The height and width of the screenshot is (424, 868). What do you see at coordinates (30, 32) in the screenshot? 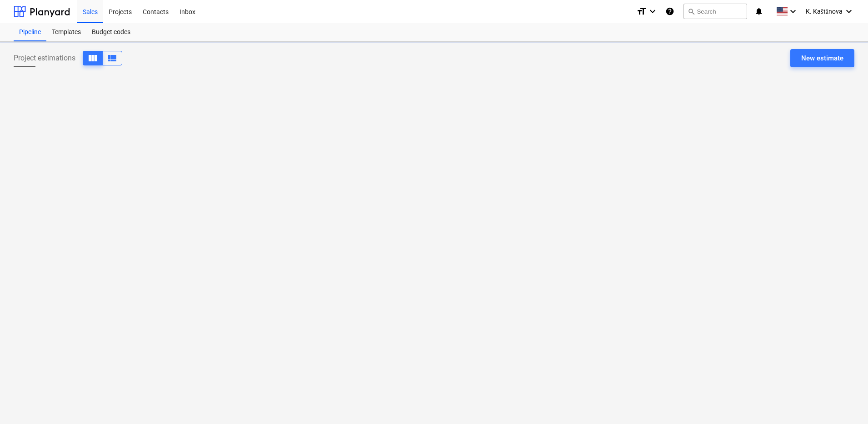
I see `a: Pipeline` at bounding box center [30, 32].